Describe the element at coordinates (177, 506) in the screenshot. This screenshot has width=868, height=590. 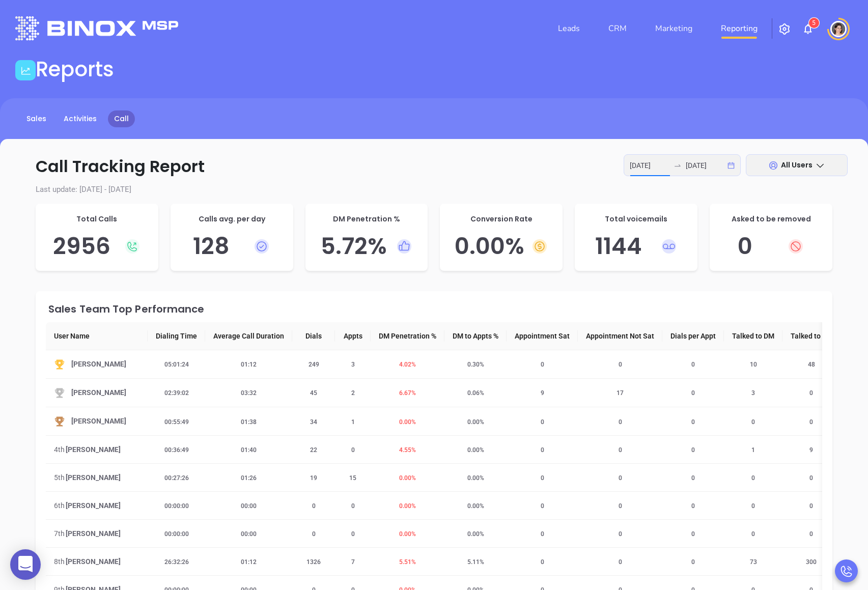
I see `span: 00:00:00` at that location.